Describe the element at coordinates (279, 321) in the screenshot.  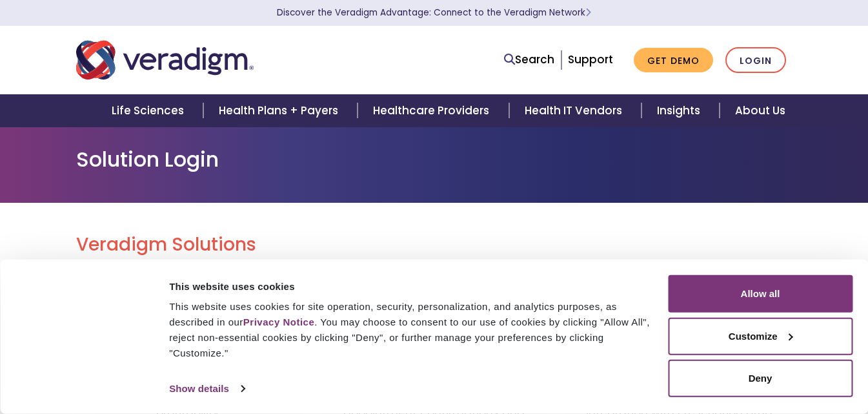
I see `a: Privacy Notice` at that location.